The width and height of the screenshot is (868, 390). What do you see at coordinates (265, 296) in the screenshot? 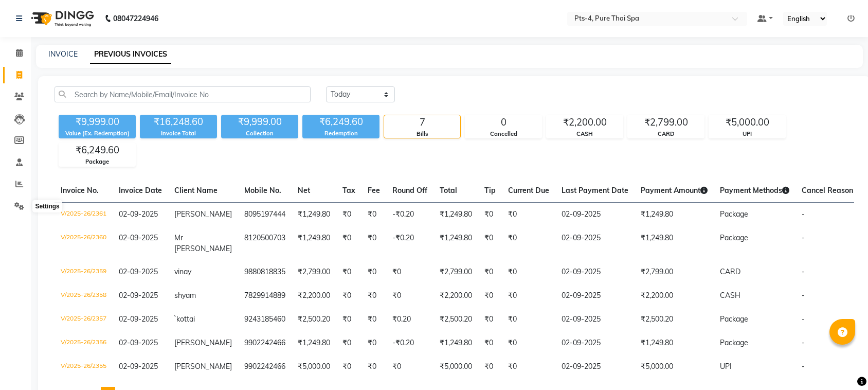
I see `td: 7829914889` at bounding box center [265, 296].